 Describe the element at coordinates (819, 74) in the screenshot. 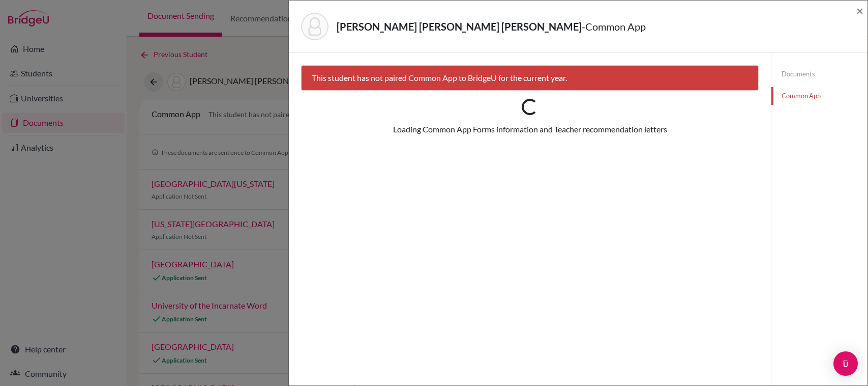

I see `a: Documents` at that location.